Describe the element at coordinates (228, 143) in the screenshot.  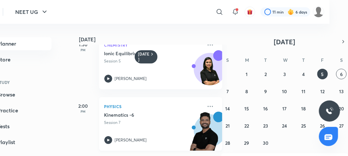
I see `button: September 28, 2025` at that location.